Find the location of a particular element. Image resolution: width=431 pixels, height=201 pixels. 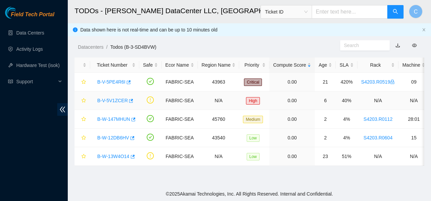

td: 51% is located at coordinates (347, 157).